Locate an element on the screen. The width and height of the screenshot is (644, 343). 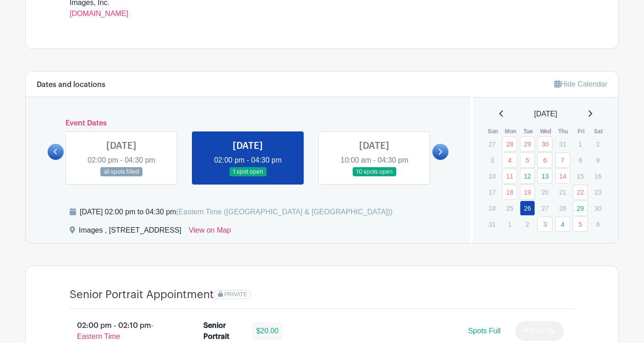
p: 3 is located at coordinates (492, 160).